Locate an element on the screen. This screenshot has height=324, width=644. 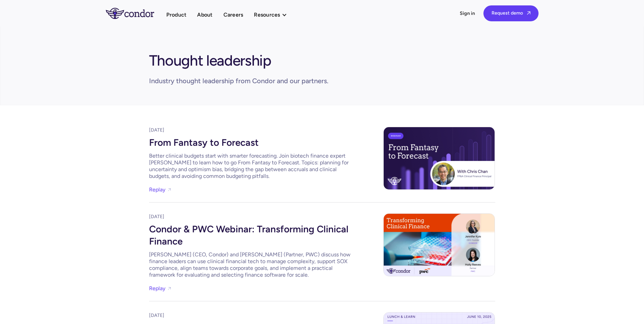
a: Request demo is located at coordinates (511, 13).